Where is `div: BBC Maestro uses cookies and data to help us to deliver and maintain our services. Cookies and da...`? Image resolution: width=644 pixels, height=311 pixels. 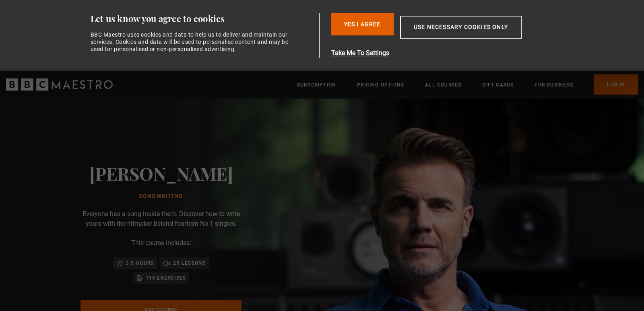
div: BBC Maestro uses cookies and data to help us to deliver and maintain our services. Cookies and da... is located at coordinates (192, 42).